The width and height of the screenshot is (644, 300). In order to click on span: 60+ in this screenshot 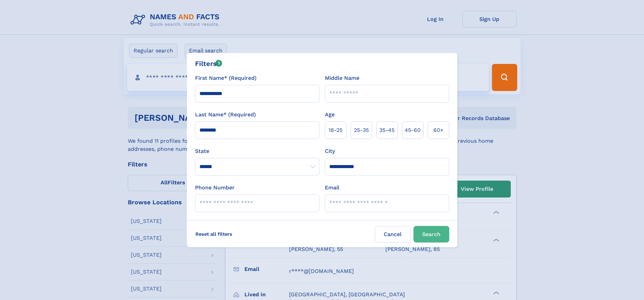, I will do `click(439, 130)`.